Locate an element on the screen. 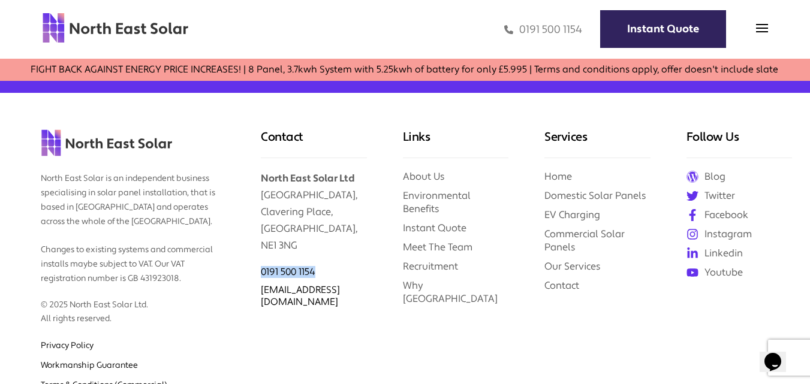  a: Privacy Policy is located at coordinates (67, 346).